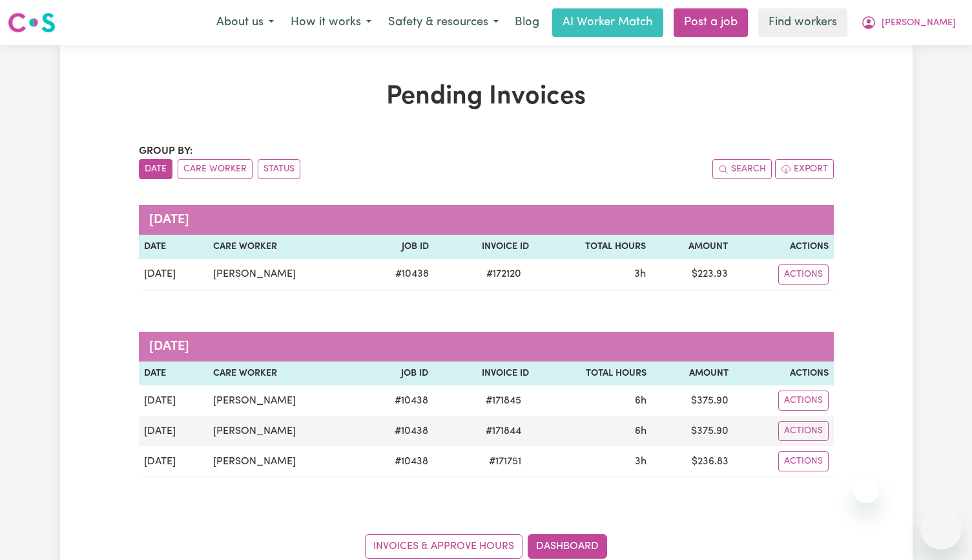 The width and height of the screenshot is (972, 560). What do you see at coordinates (166, 151) in the screenshot?
I see `span: Group by:` at bounding box center [166, 151].